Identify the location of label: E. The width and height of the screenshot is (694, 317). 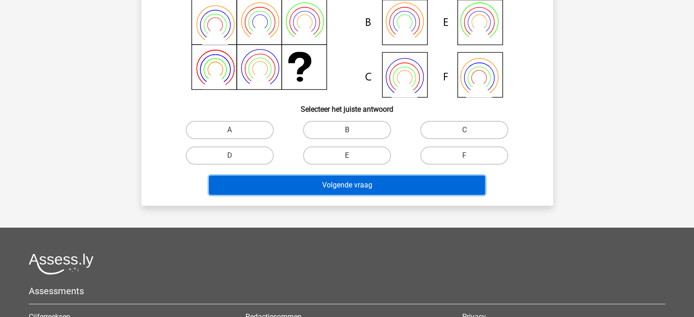
(347, 156).